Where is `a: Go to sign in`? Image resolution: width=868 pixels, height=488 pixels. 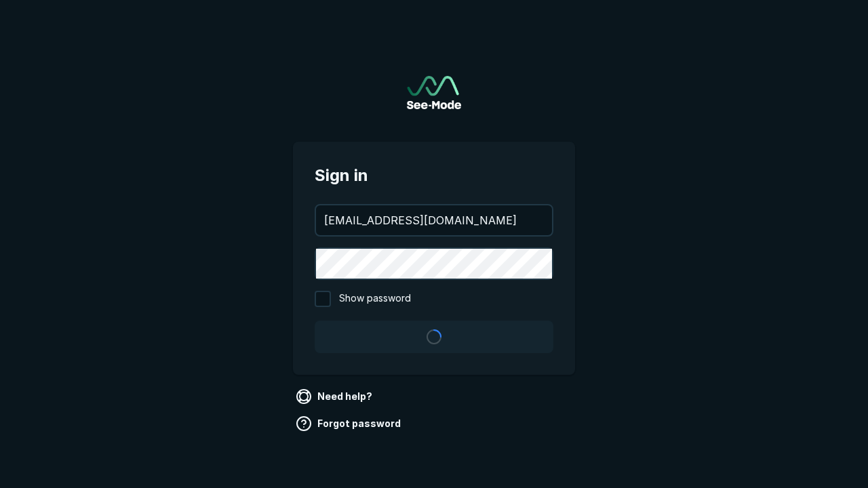 a: Go to sign in is located at coordinates (434, 92).